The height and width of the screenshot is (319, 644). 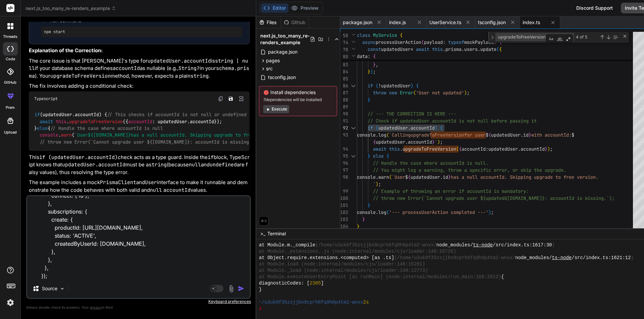 I want to click on p: Always double-check its answers. Your in Bind, so click(x=138, y=307).